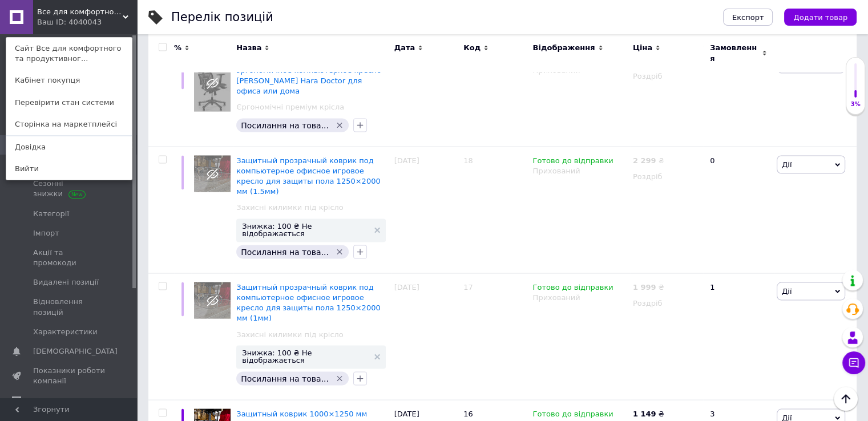 This screenshot has width=868, height=421. I want to click on span: Відновлення позицій, so click(69, 307).